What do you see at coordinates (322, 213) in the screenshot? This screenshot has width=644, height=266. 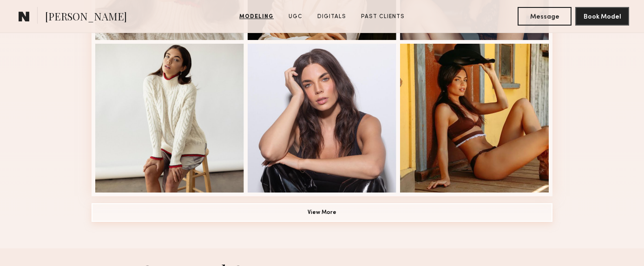 I see `button: View More` at bounding box center [322, 213].